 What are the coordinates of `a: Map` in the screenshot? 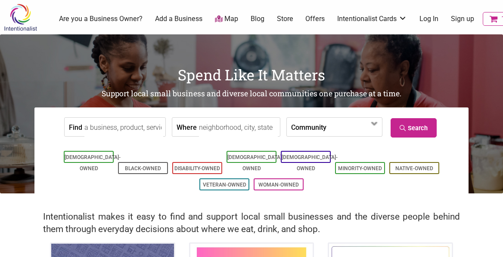 It's located at (226, 19).